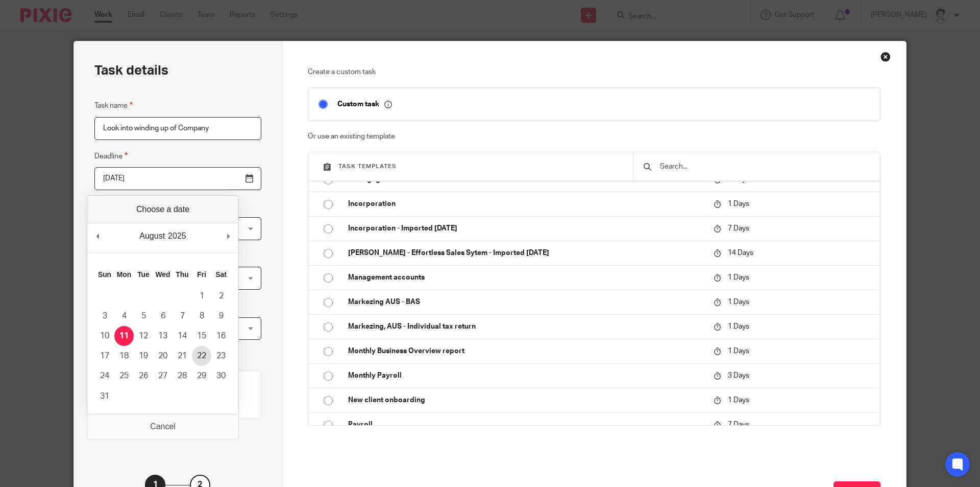 The width and height of the screenshot is (980, 487). I want to click on div: August, so click(152, 236).